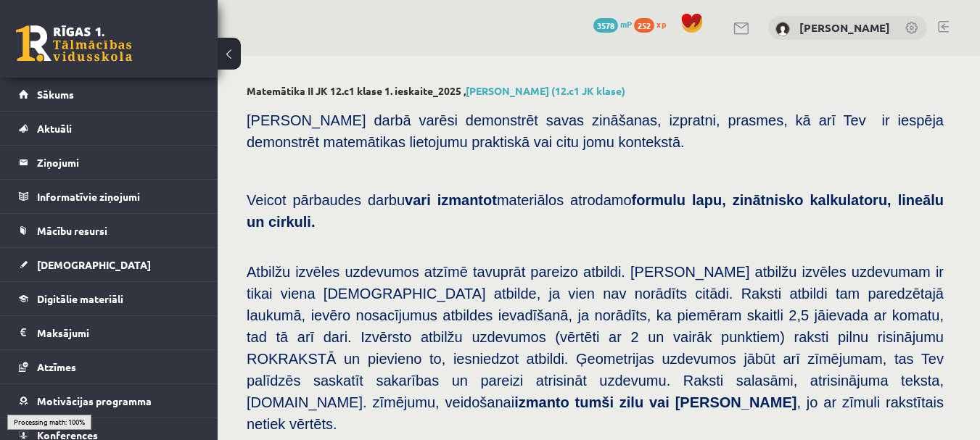 This screenshot has height=440, width=980. I want to click on span: mP, so click(626, 24).